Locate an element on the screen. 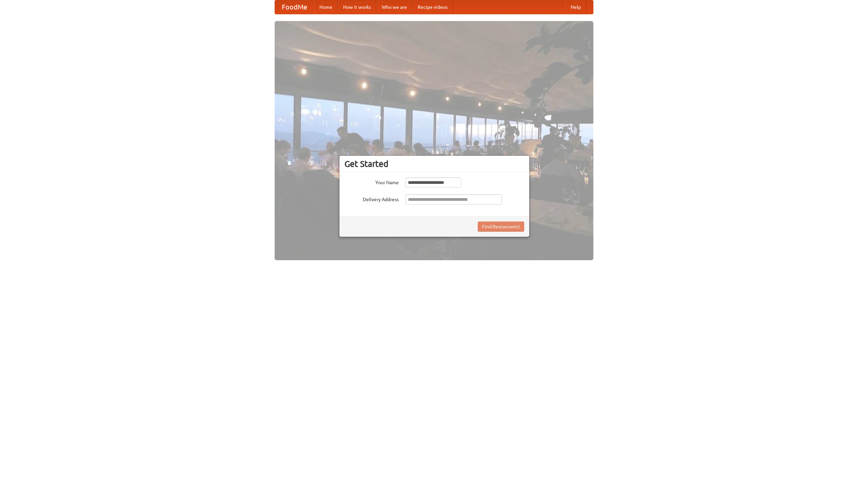  a: Who we are is located at coordinates (394, 7).